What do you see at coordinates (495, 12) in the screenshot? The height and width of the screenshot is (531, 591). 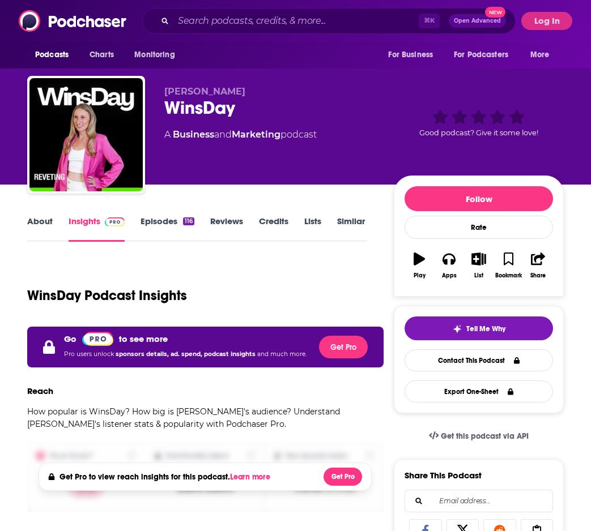 I see `span: New` at bounding box center [495, 12].